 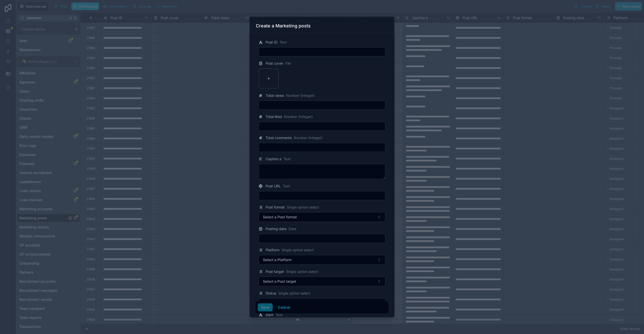 I want to click on span: Date, so click(x=292, y=229).